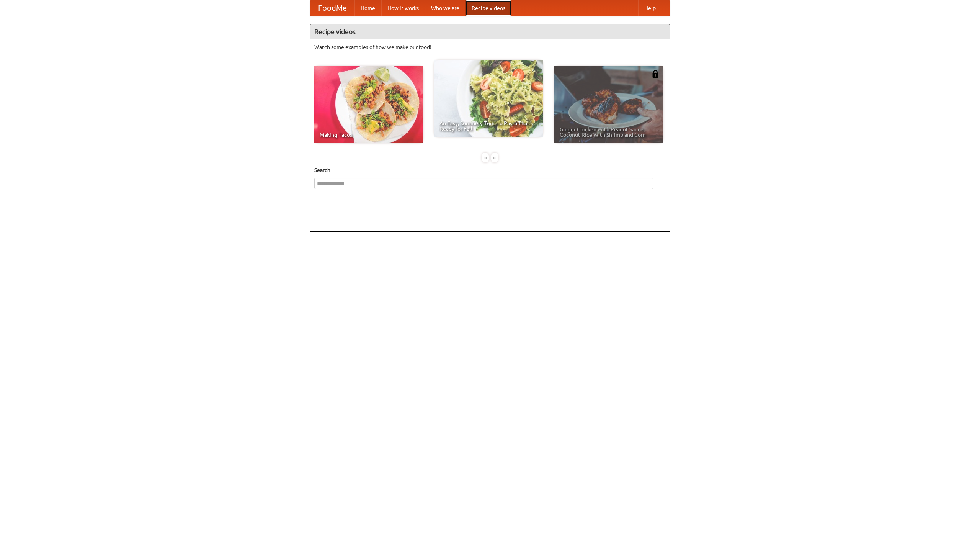  I want to click on span: Making Tacos, so click(369, 134).